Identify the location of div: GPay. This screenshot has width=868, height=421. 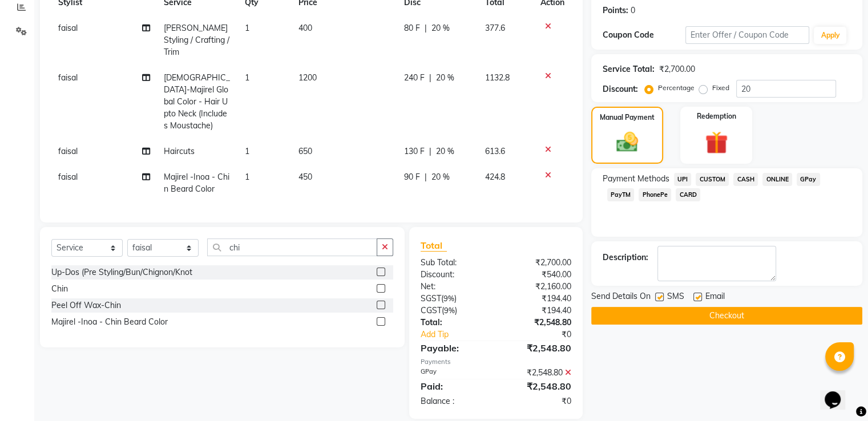
(454, 373).